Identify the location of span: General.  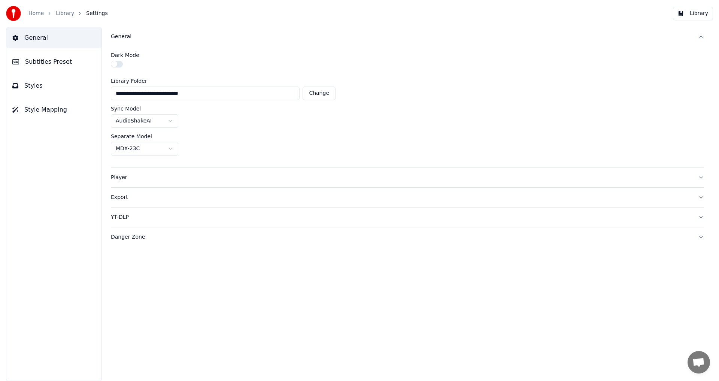
(36, 38).